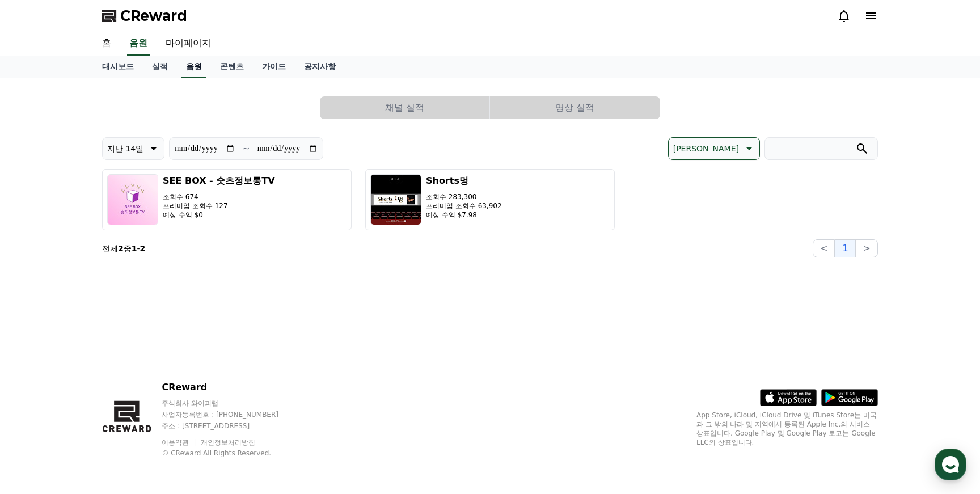 The image size is (980, 494). What do you see at coordinates (219, 181) in the screenshot?
I see `h3: SEE BOX - 숏츠정보통TV` at bounding box center [219, 181].